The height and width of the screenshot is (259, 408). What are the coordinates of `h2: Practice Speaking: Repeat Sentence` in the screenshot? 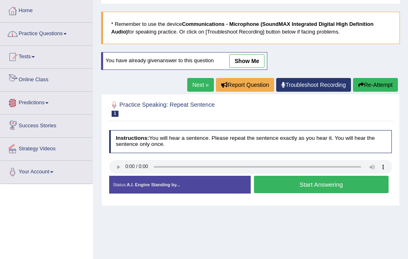 It's located at (197, 108).